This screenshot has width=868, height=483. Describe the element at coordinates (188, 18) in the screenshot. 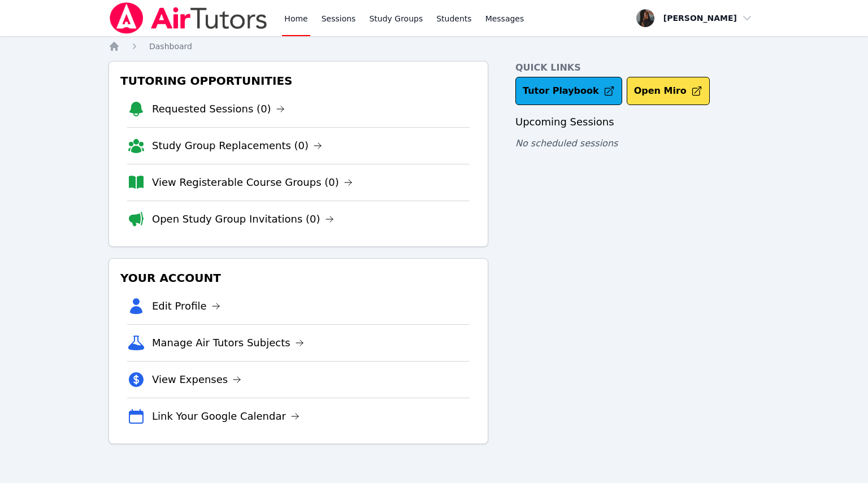

I see `img: Air Tutors` at that location.